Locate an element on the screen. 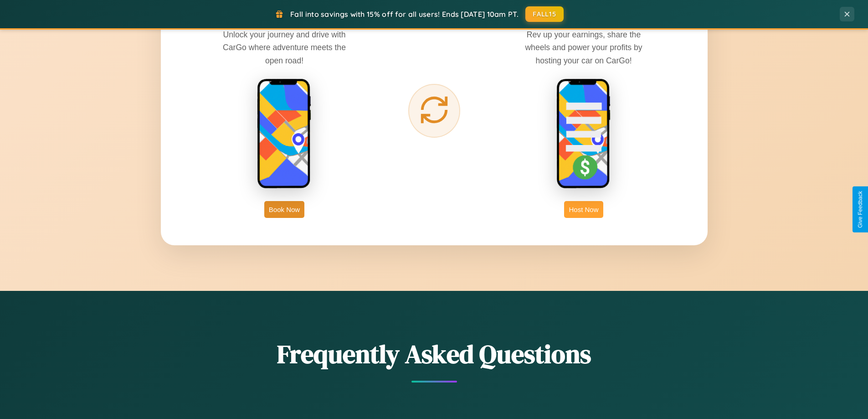  p: Rev up your earnings, share the wheels and power your profits by hosting your car on CarGo! is located at coordinates (584, 48).